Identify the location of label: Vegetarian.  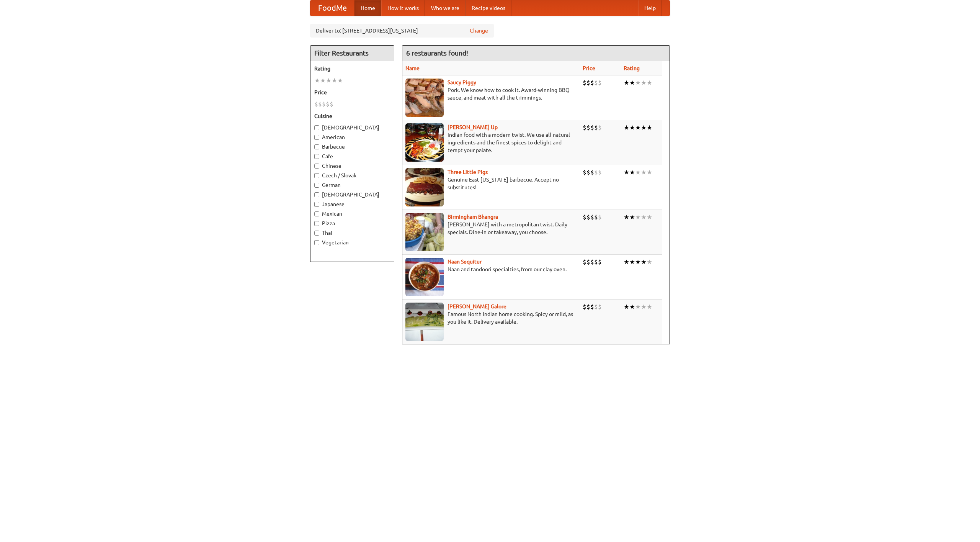
(352, 243).